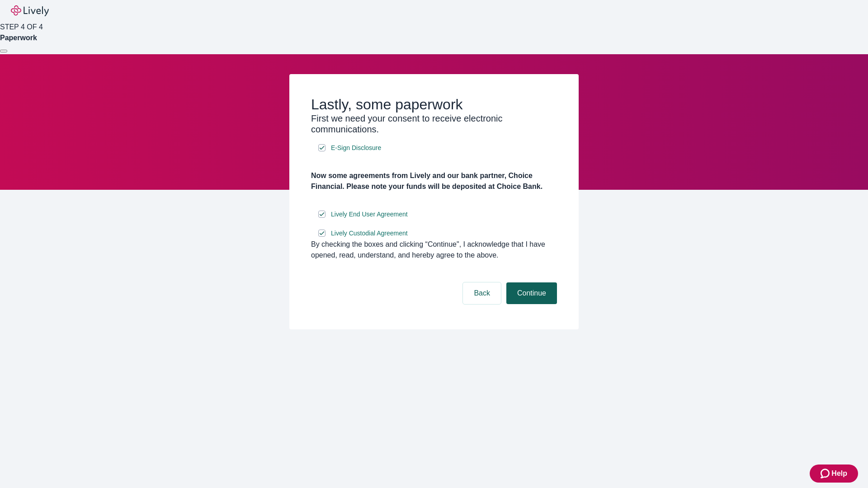 The height and width of the screenshot is (488, 868). What do you see at coordinates (434, 104) in the screenshot?
I see `h2: Lastly, some paperwork` at bounding box center [434, 104].